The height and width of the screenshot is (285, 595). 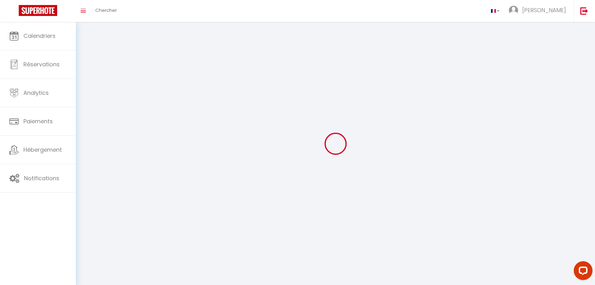 I want to click on span: Notifications, so click(x=42, y=178).